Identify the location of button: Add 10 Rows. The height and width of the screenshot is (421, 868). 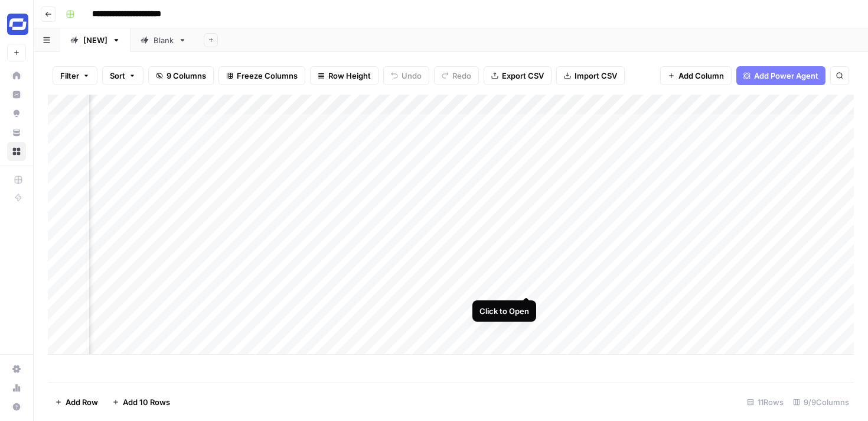
(141, 402).